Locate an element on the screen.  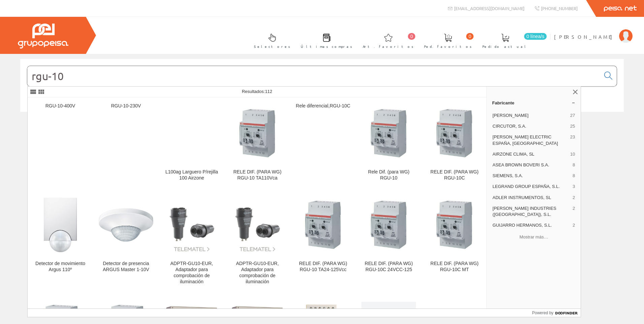
img: Grupo Peisa is located at coordinates (43, 36).